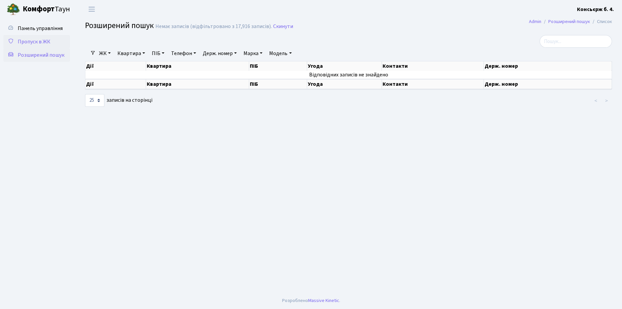 The height and width of the screenshot is (309, 622). What do you see at coordinates (349, 75) in the screenshot?
I see `td: Відповідних записів не знайдено` at bounding box center [349, 75].